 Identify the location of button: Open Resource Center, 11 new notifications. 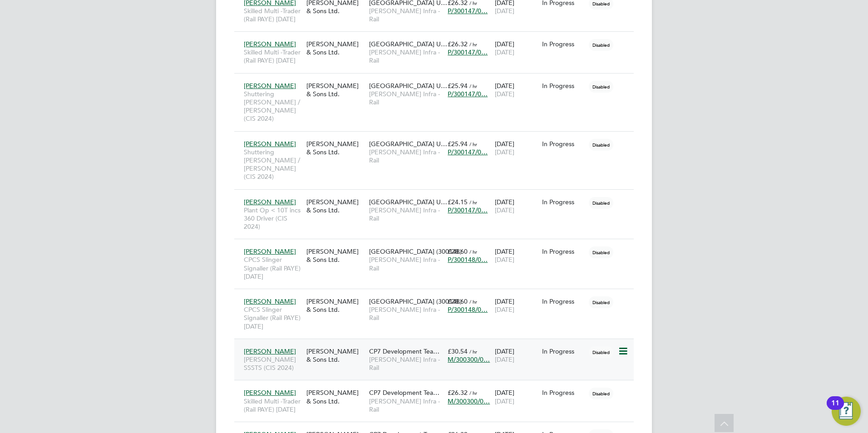
(846, 411).